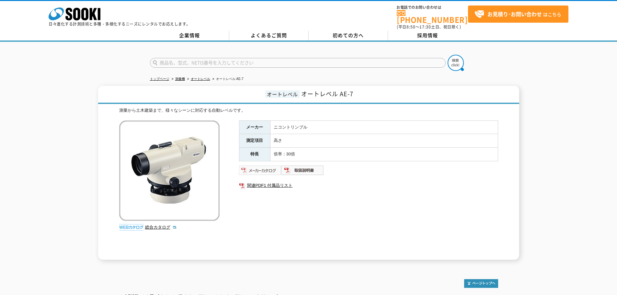  I want to click on input: 商品名、型式、NETIS番号を入力してください, so click(298, 63).